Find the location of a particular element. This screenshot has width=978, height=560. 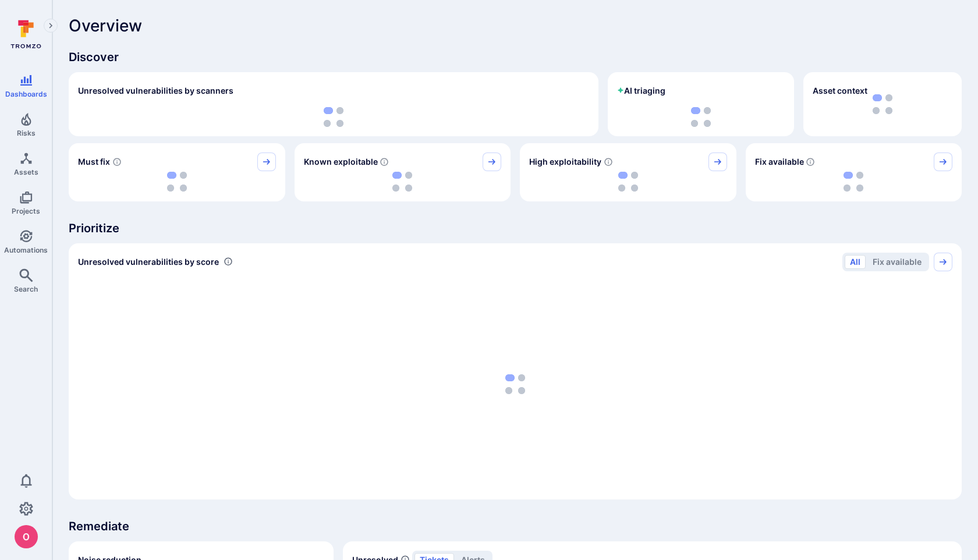

span: Remediate is located at coordinates (515, 526).